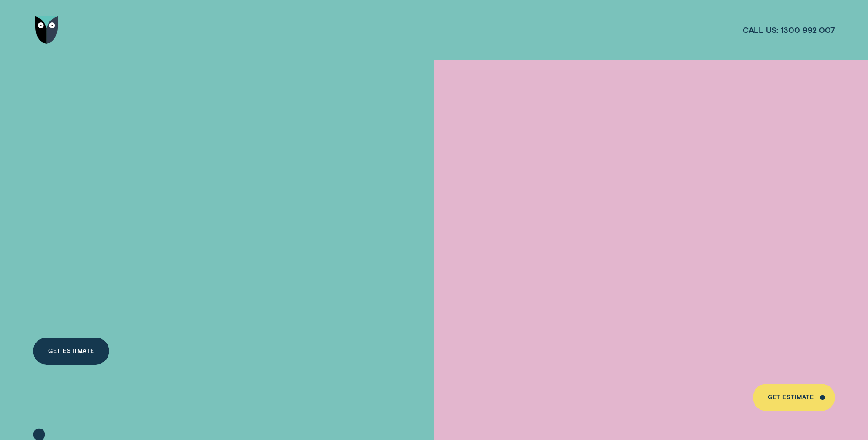 This screenshot has height=440, width=868. I want to click on span: 1300 992 007, so click(807, 29).